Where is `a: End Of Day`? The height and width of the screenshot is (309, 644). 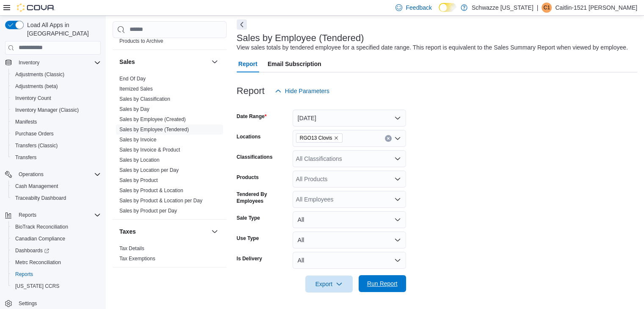 a: End Of Day is located at coordinates (133, 79).